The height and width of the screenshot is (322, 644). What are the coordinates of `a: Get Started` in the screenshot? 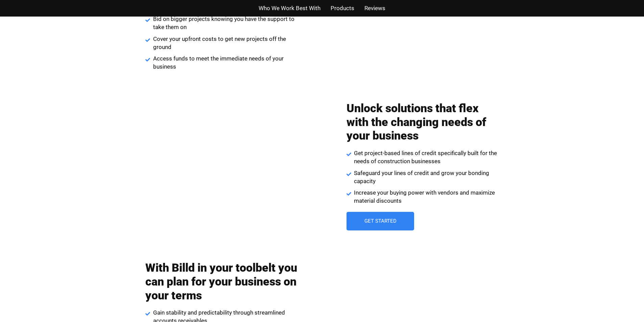 It's located at (380, 221).